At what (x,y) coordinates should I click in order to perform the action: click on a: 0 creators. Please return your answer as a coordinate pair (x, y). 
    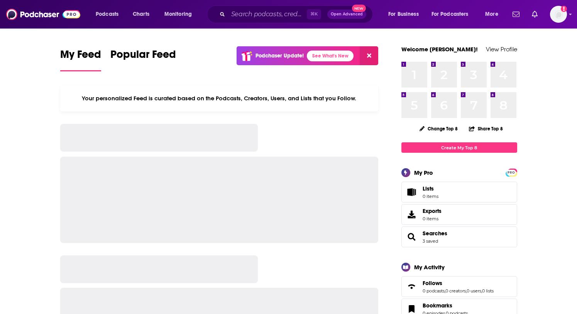
    Looking at the image, I should click on (455, 291).